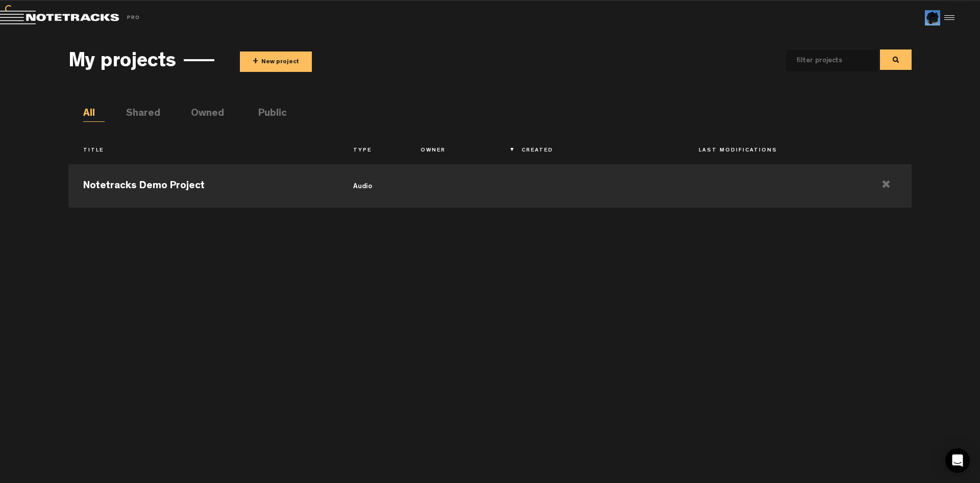 Image resolution: width=980 pixels, height=483 pixels. Describe the element at coordinates (372, 184) in the screenshot. I see `td: audio` at that location.